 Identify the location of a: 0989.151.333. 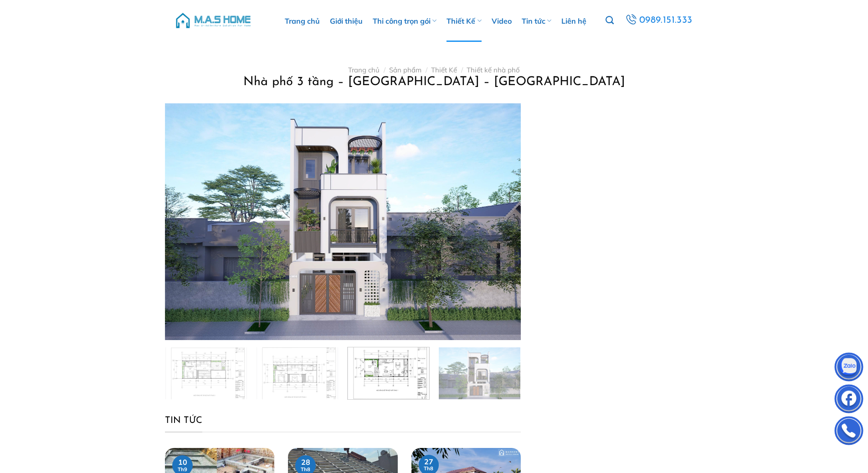
(659, 21).